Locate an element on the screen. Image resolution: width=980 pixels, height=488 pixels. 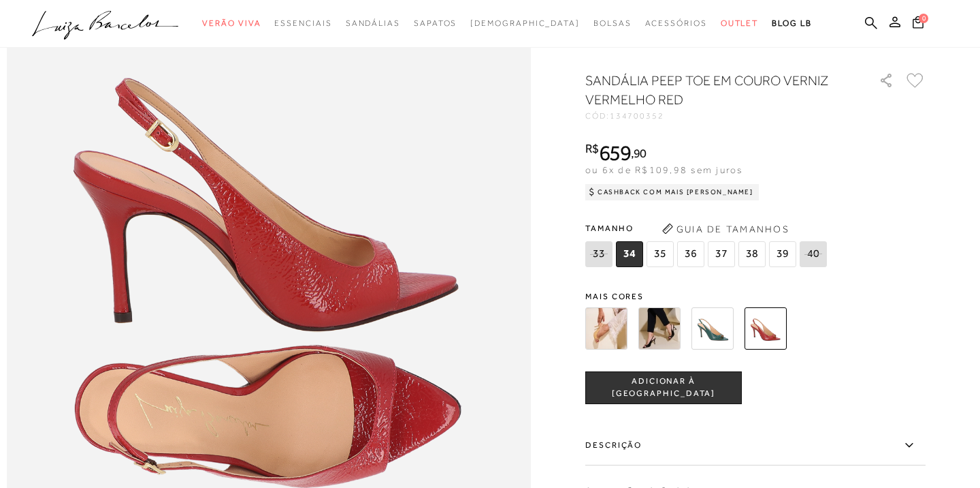
span: 37 is located at coordinates (721, 253).